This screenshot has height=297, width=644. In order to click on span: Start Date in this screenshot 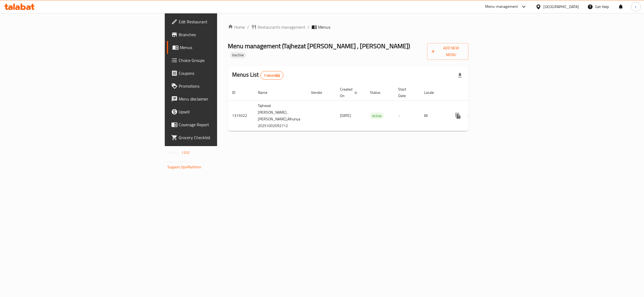, I will do `click(406, 93)`.